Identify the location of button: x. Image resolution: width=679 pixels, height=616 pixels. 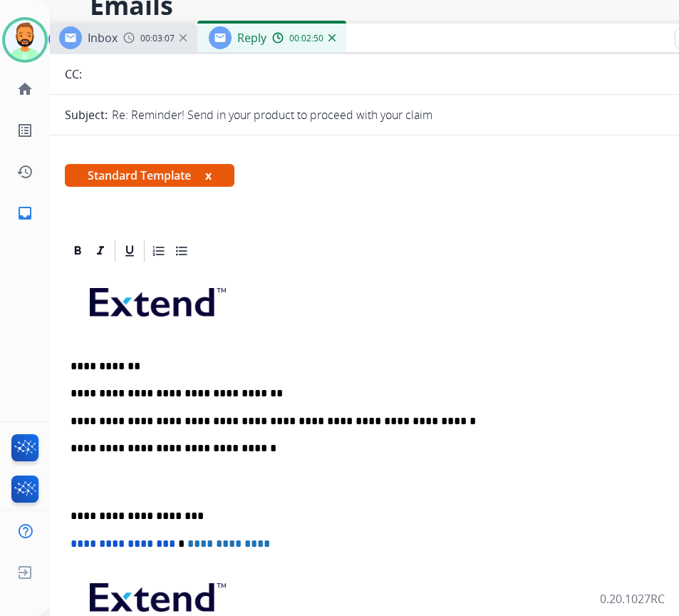
(208, 175).